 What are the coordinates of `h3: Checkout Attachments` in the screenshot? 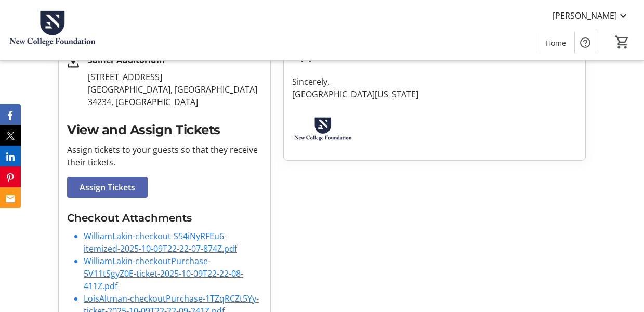 It's located at (164, 218).